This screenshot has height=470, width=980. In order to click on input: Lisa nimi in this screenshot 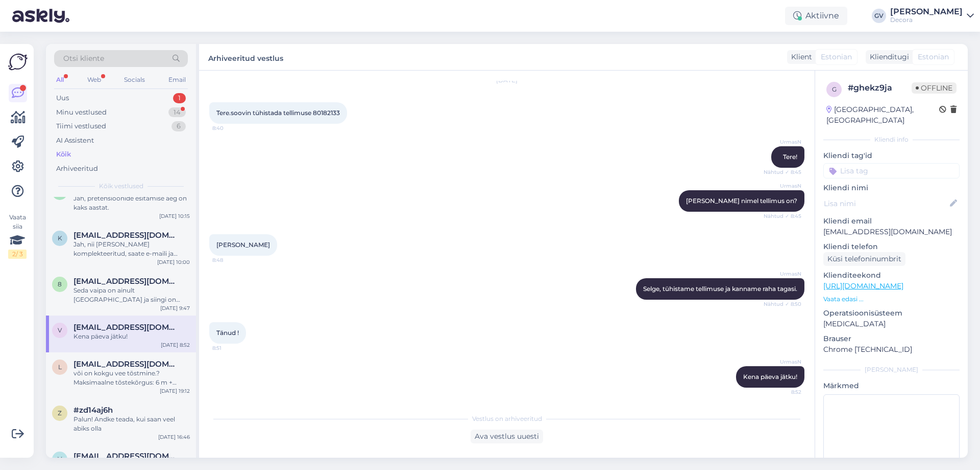, I will do `click(886, 204)`.